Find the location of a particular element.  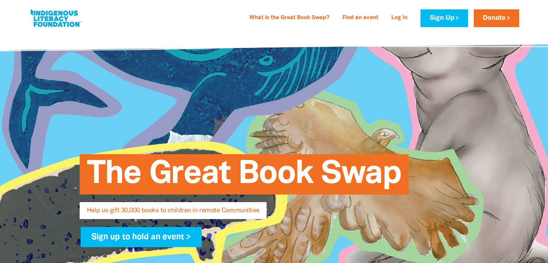

a: Sign up to hold an event > is located at coordinates (141, 237).